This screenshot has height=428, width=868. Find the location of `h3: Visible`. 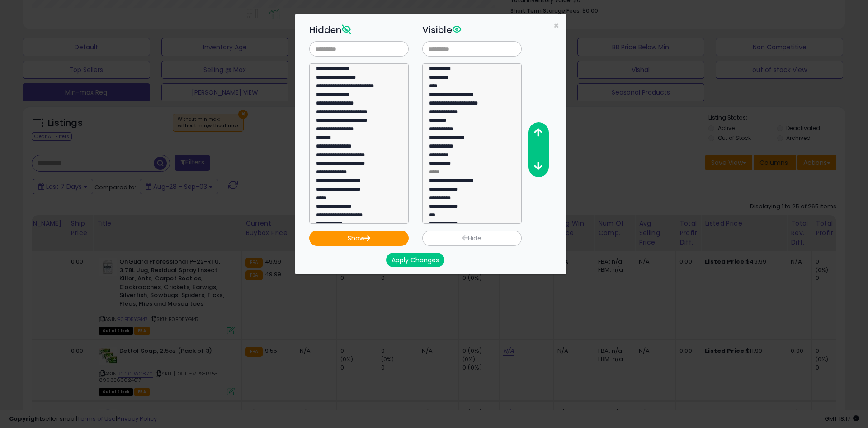

h3: Visible is located at coordinates (472, 29).